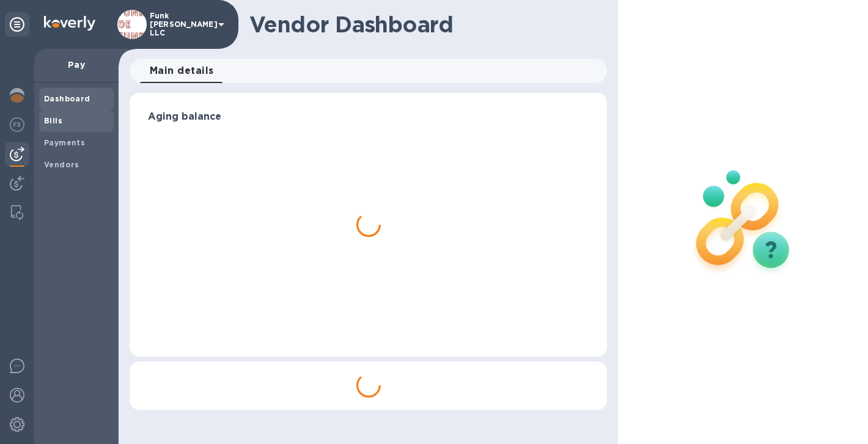 The image size is (868, 444). What do you see at coordinates (67, 99) in the screenshot?
I see `b: Dashboard` at bounding box center [67, 99].